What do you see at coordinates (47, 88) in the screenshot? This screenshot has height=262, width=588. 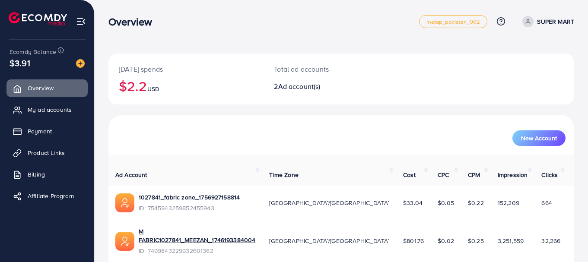 I see `a: Overview` at bounding box center [47, 88].